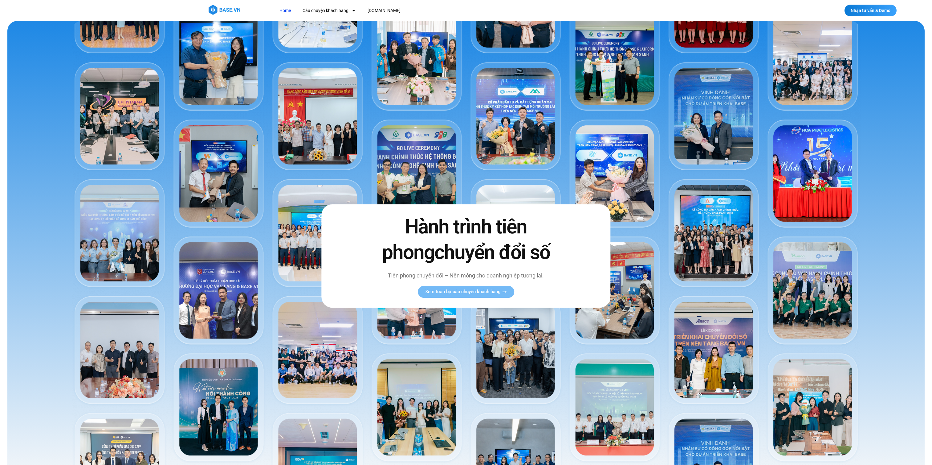 The image size is (932, 465). I want to click on span: chuyển đổi số, so click(492, 252).